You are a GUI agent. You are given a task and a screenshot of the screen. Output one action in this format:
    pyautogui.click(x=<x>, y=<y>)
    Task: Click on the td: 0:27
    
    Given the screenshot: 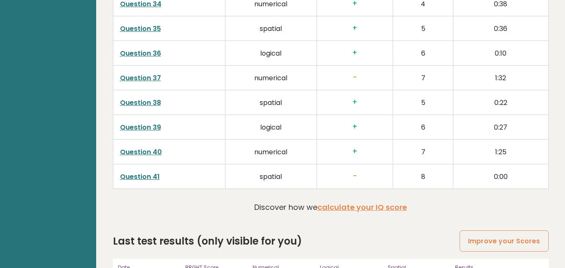 What is the action you would take?
    pyautogui.click(x=500, y=127)
    